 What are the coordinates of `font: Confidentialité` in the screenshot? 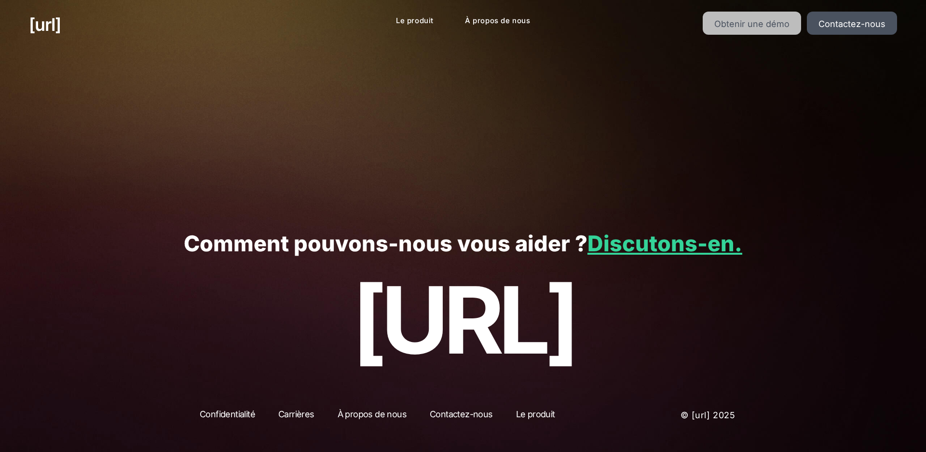 It's located at (227, 414).